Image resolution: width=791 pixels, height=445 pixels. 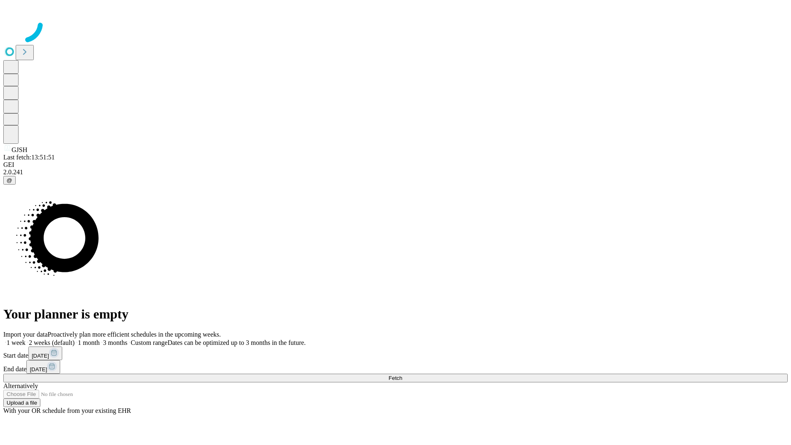 What do you see at coordinates (134, 334) in the screenshot?
I see `span: Proactively plan more efficient schedules in the upcoming weeks.` at bounding box center [134, 334].